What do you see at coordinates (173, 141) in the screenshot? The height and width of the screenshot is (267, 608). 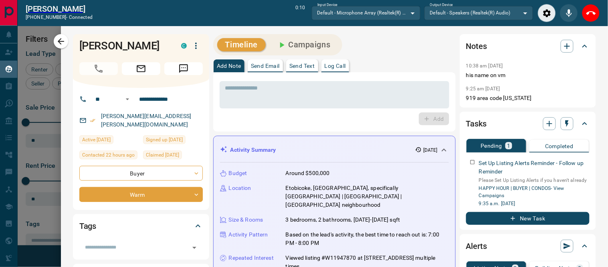 I see `div: Sat Oct 11 2025` at bounding box center [173, 141].